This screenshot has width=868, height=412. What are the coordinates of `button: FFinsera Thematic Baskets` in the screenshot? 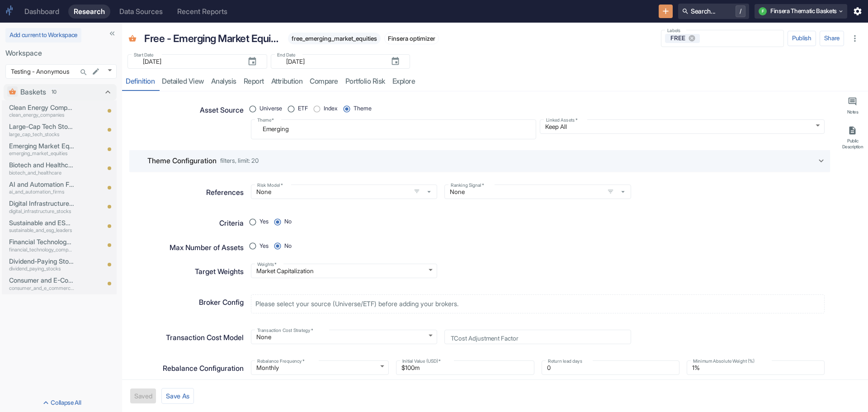 It's located at (801, 11).